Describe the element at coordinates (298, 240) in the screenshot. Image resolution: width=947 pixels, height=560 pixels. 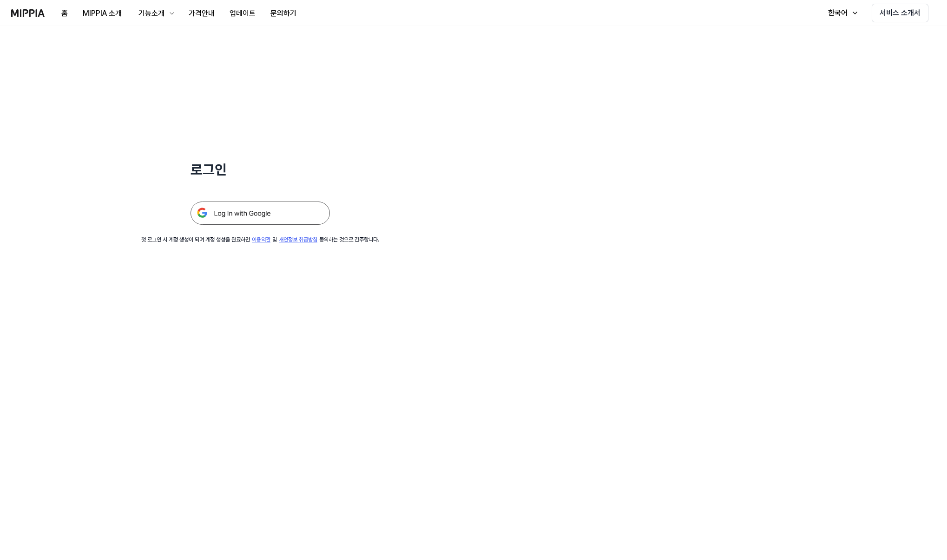
I see `a: 개인정보 취급방침` at that location.